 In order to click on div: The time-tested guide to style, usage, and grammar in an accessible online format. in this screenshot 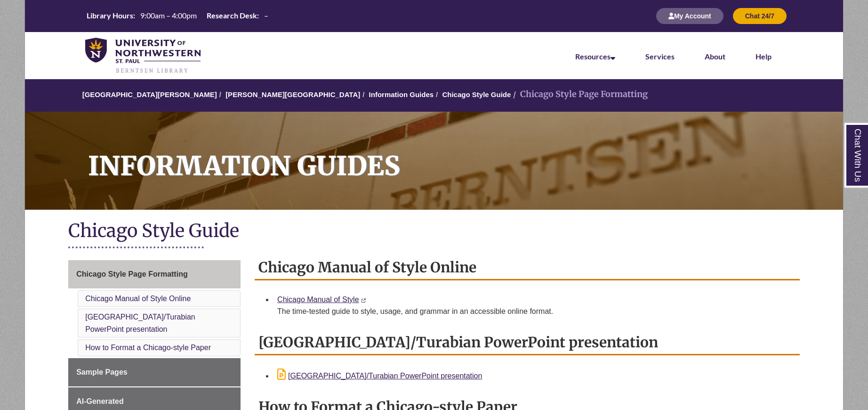, I will do `click(535, 312)`.